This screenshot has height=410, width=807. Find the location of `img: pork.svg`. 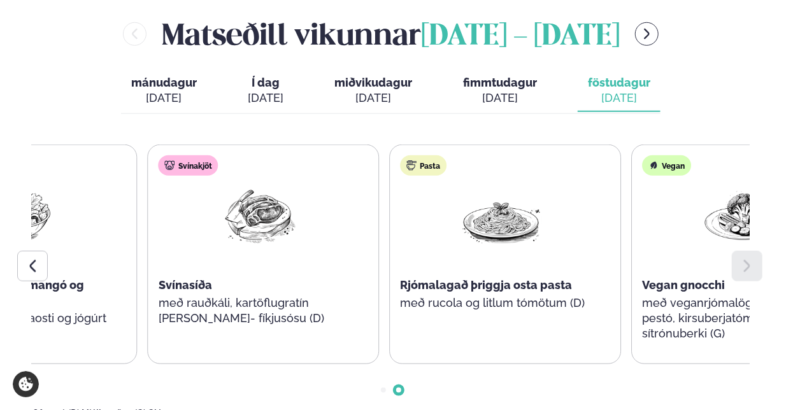

img: pork.svg is located at coordinates (170, 166).